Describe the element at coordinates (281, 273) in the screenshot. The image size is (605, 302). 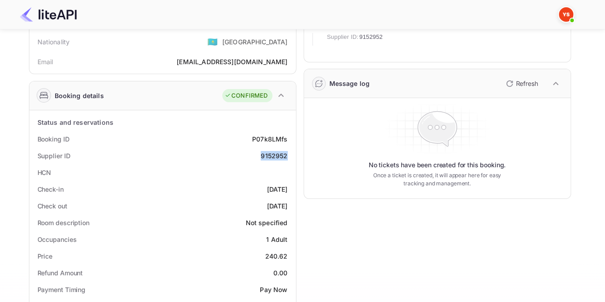
I see `div: 0.00` at that location.